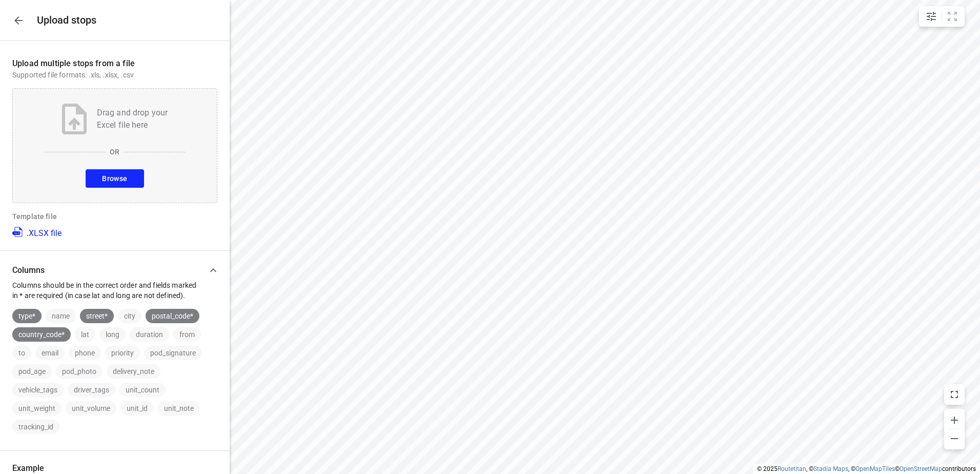  Describe the element at coordinates (113, 334) in the screenshot. I see `span: long` at that location.